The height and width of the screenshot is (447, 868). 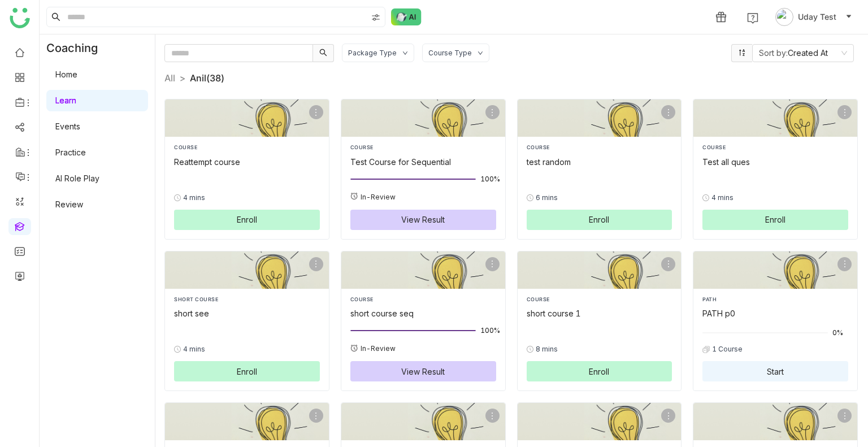 What do you see at coordinates (752, 18) in the screenshot?
I see `img: help.svg` at bounding box center [752, 18].